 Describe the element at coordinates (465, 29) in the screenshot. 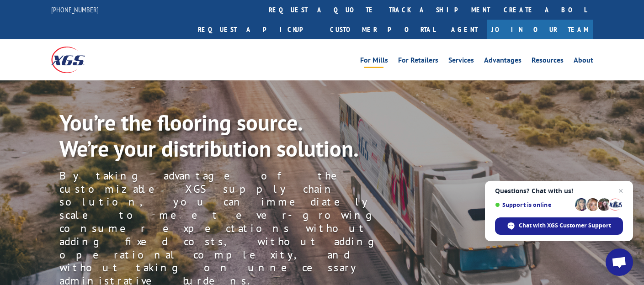

I see `a: Agent` at that location.